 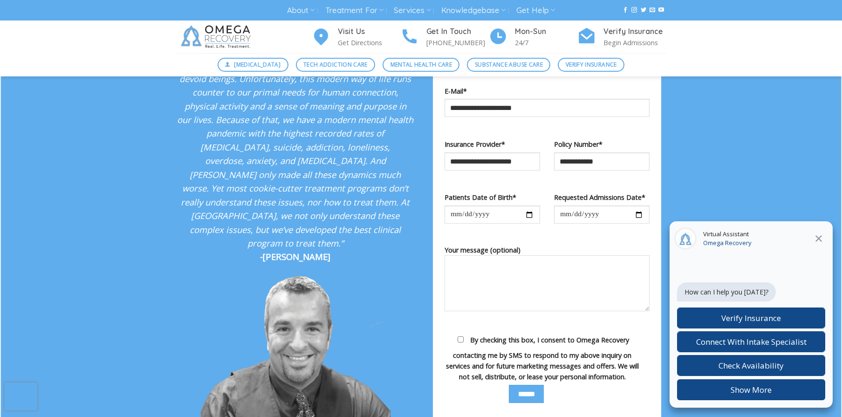 I want to click on h4: Visit Us, so click(x=369, y=32).